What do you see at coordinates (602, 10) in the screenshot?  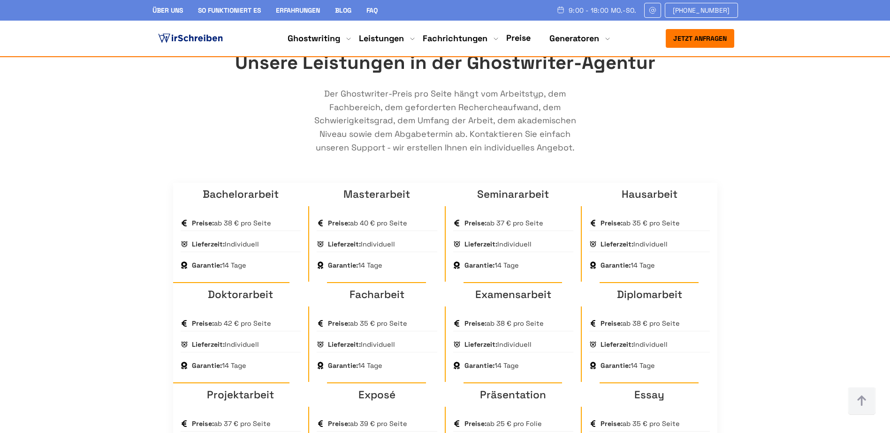 I see `span: 9:00 - 18:00 Mo.-So.` at bounding box center [602, 10].